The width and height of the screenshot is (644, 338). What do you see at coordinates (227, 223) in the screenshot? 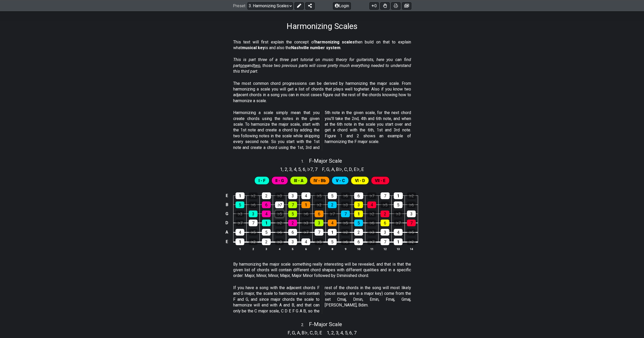
I see `td: D` at bounding box center [227, 223].